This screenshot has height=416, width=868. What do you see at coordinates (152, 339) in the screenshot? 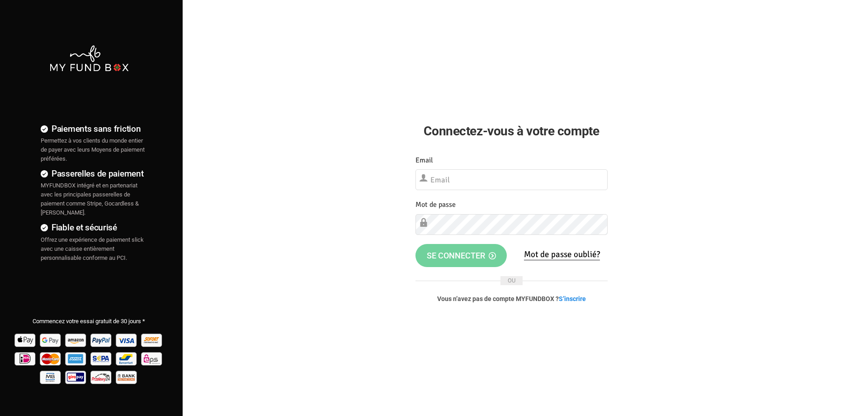
I see `img: Sofort Pay` at bounding box center [152, 339].